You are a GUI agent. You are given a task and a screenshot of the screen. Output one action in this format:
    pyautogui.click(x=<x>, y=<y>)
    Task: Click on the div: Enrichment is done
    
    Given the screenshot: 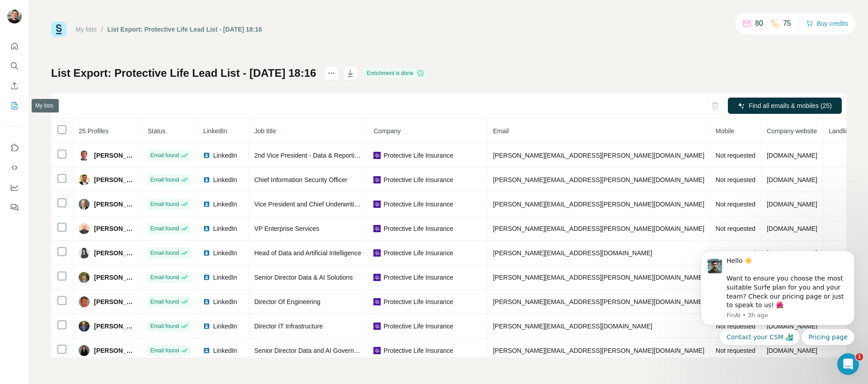 What is the action you would take?
    pyautogui.click(x=396, y=73)
    